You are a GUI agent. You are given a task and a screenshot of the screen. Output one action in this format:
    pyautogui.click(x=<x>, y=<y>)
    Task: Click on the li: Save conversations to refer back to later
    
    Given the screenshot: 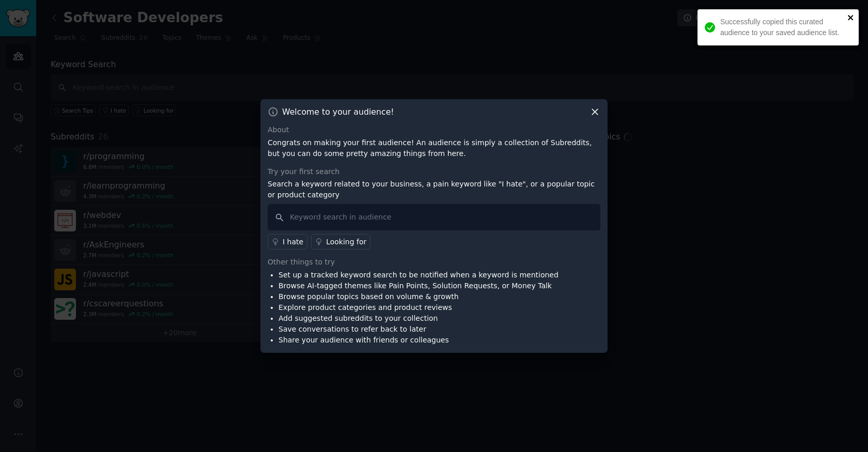 What is the action you would take?
    pyautogui.click(x=418, y=329)
    